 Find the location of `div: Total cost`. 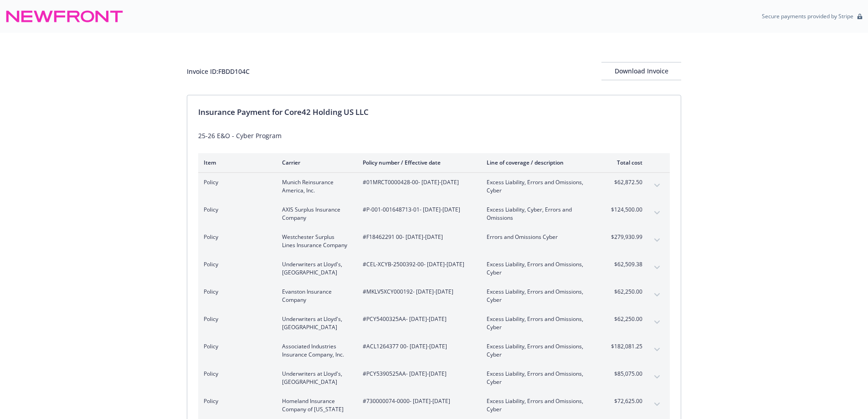

div: Total cost is located at coordinates (625, 162).